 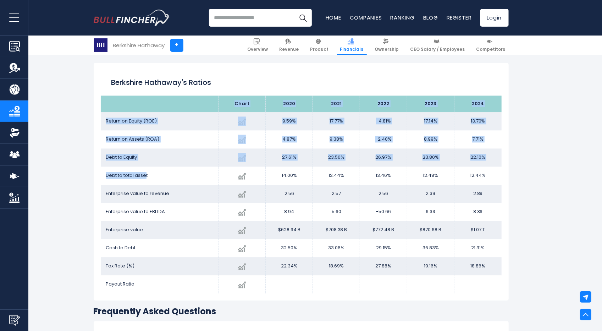 What do you see at coordinates (132, 18) in the screenshot?
I see `img: Bullfincher logo` at bounding box center [132, 18].